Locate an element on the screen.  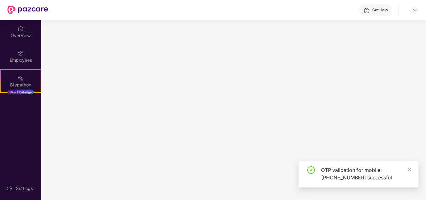
img: svg+xml;base64,PHN2ZyBpZD0iRW1wbG95ZWVzIiB4bWxucz0iaHR0cDovL3d3dy53My5vcmcvMjAwMC9zdmciIHdpZHRoPS... is located at coordinates (21, 53).